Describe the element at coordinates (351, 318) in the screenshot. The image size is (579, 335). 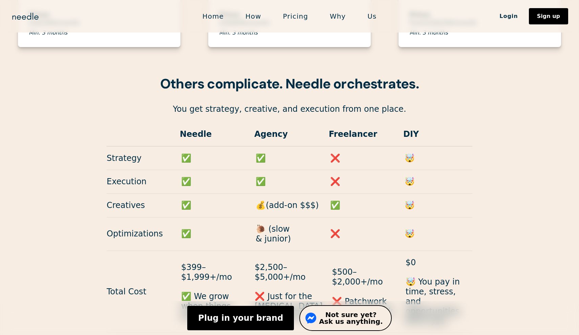
I see `div: Not sure yet? Ask us anything.` at that location.